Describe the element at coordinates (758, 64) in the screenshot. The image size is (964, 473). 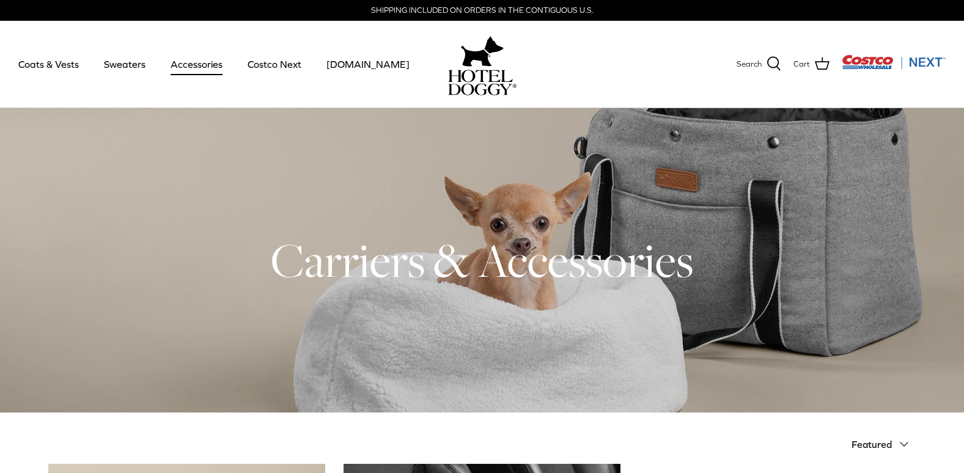
I see `a: Search` at that location.